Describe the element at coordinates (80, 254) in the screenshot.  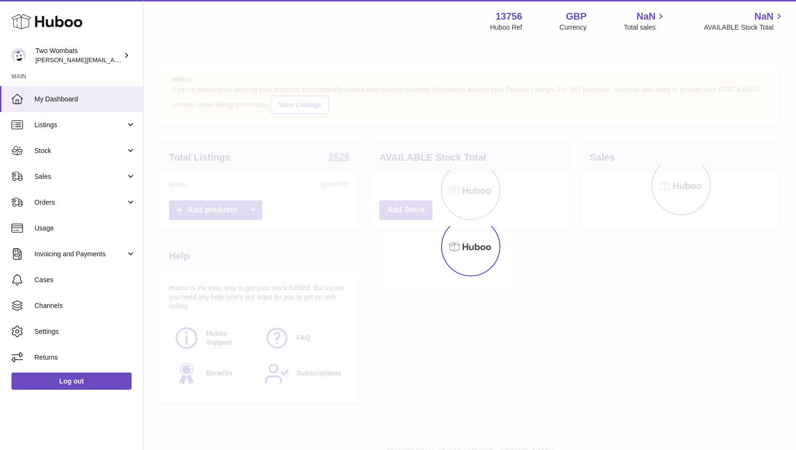
I see `span: Invoicing and Payments` at that location.